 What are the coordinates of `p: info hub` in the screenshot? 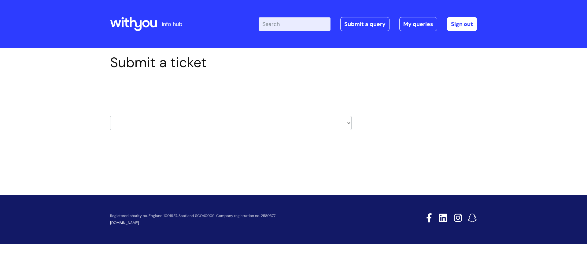 It's located at (172, 24).